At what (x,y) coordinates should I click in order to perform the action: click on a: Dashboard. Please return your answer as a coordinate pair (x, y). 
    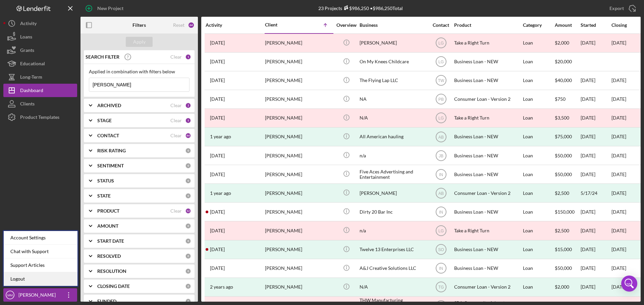
    Looking at the image, I should click on (40, 90).